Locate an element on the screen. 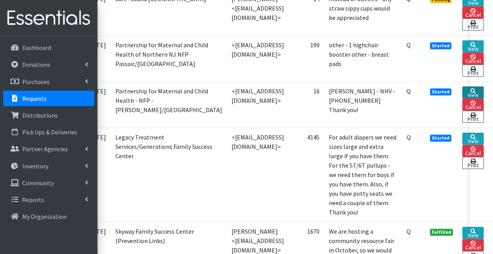 The height and width of the screenshot is (254, 493). td: 4145 is located at coordinates (307, 174).